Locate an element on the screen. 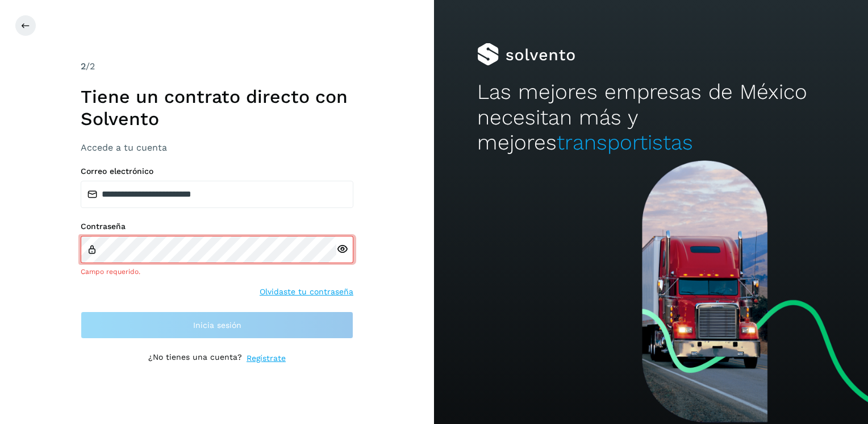 The width and height of the screenshot is (868, 424). span: 2 is located at coordinates (83, 66).